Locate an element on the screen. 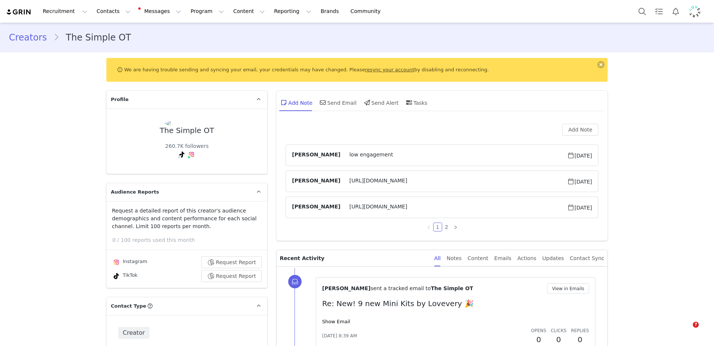  span: Replies is located at coordinates (580, 331).